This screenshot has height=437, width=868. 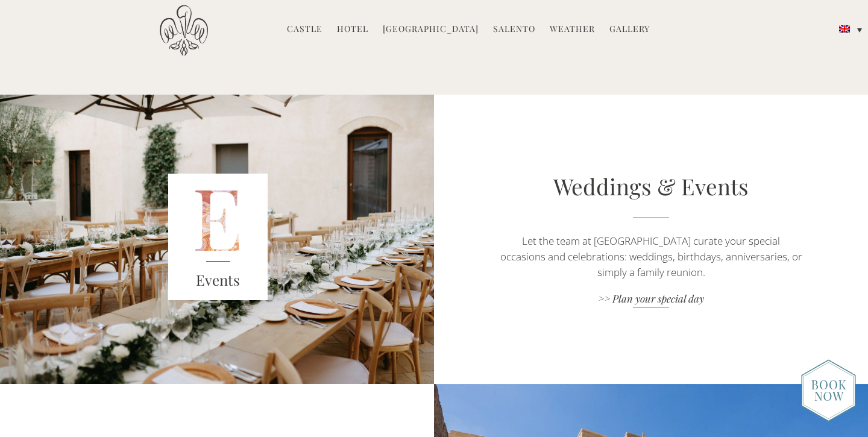 What do you see at coordinates (651, 186) in the screenshot?
I see `a: Weddings & Events` at bounding box center [651, 186].